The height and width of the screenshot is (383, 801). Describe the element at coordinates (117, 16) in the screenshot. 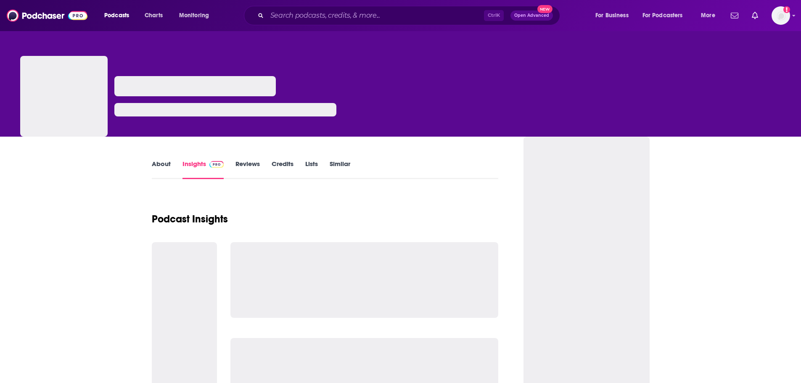

I see `span: Podcasts` at that location.